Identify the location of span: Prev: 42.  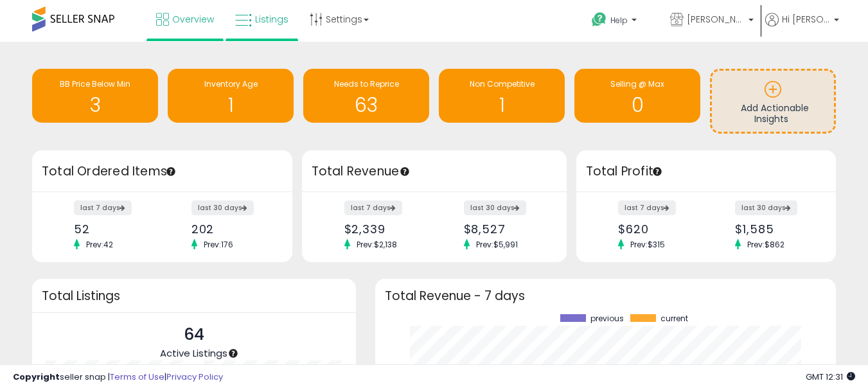
(99, 244).